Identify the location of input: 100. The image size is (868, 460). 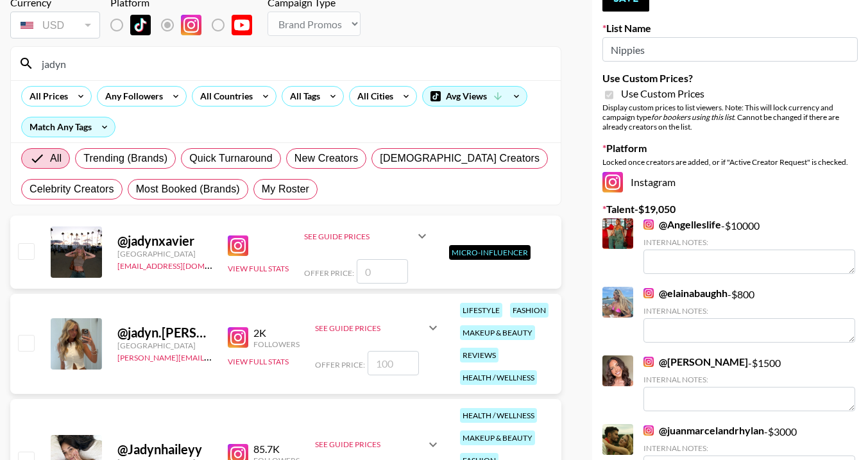
(393, 363).